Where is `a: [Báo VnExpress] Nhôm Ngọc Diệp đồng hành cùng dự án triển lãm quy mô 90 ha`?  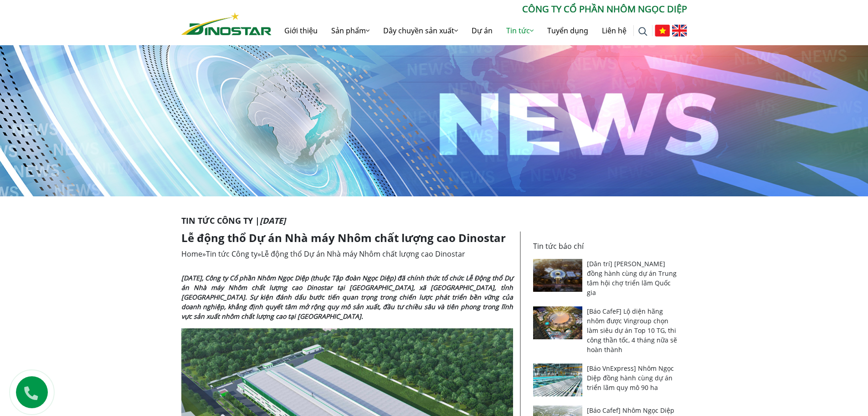
a: [Báo VnExpress] Nhôm Ngọc Diệp đồng hành cùng dự án triển lãm quy mô 90 ha is located at coordinates (631, 377).